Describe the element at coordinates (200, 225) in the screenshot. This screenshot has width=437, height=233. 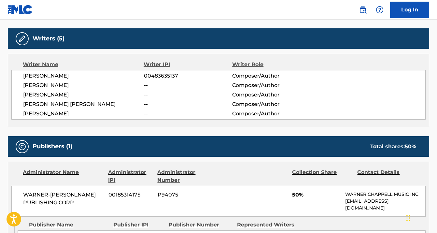
I see `div: Publisher Number` at that location.